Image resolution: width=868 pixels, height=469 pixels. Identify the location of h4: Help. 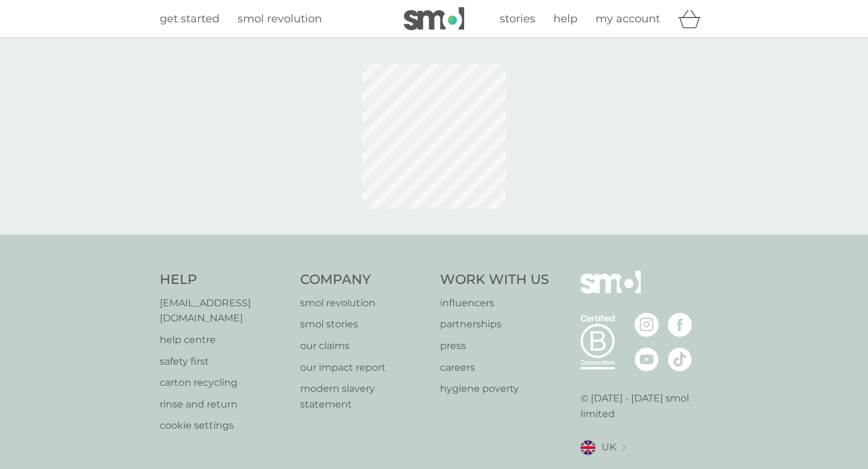
(224, 280).